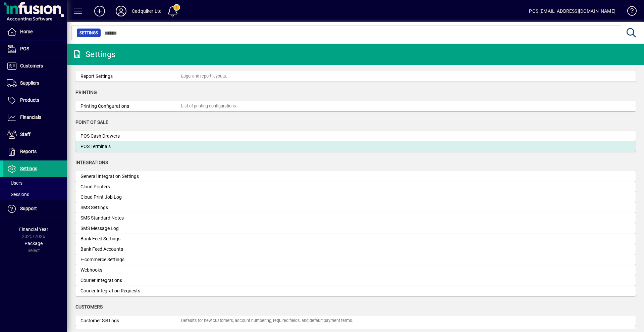 The height and width of the screenshot is (332, 644). I want to click on a: Suppliers, so click(35, 83).